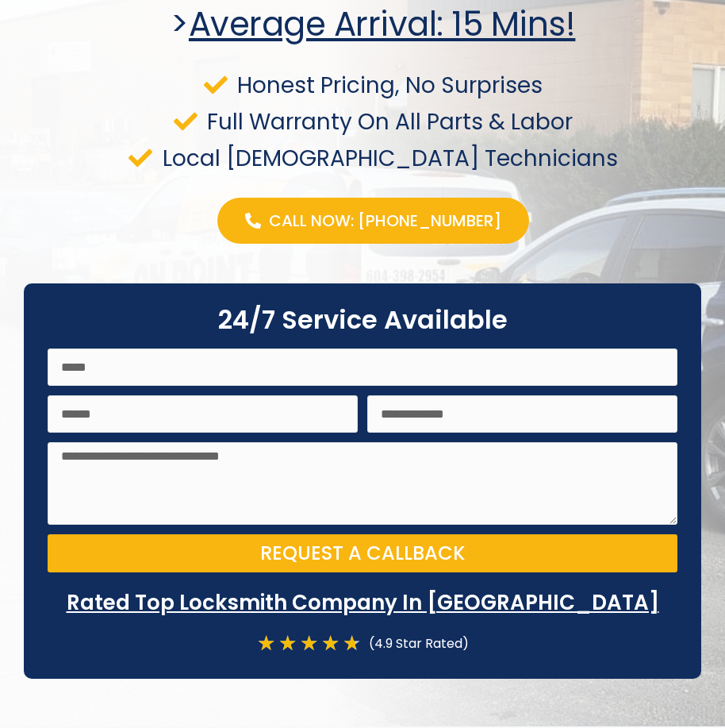  Describe the element at coordinates (388, 121) in the screenshot. I see `span: Full Warranty On All Parts & Labor` at that location.